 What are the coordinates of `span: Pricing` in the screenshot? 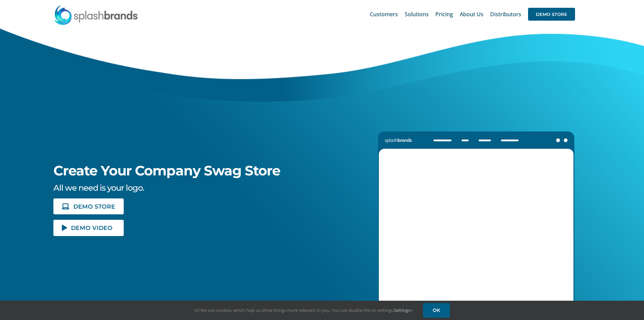 It's located at (444, 14).